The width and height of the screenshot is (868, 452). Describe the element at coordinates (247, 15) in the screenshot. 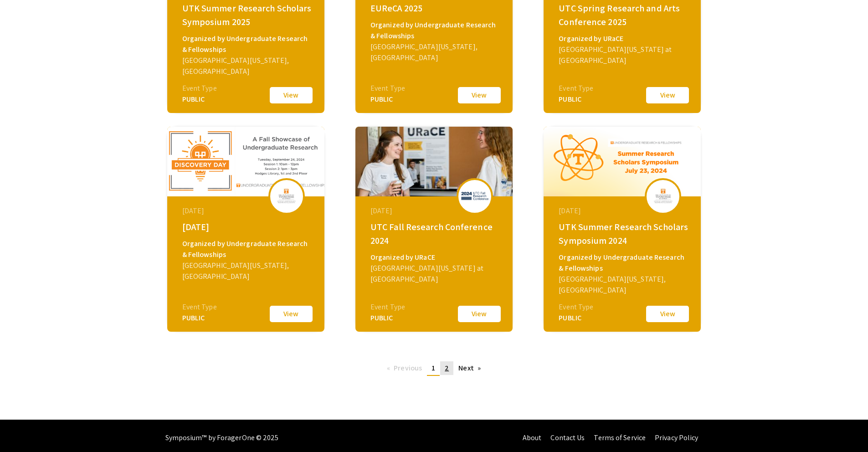

I see `div: UTK Summer Research Scholars Symposium 2025` at that location.